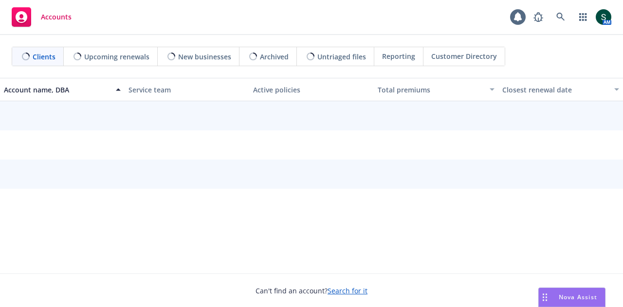 The width and height of the screenshot is (623, 307). What do you see at coordinates (44, 56) in the screenshot?
I see `span: Clients` at bounding box center [44, 56].